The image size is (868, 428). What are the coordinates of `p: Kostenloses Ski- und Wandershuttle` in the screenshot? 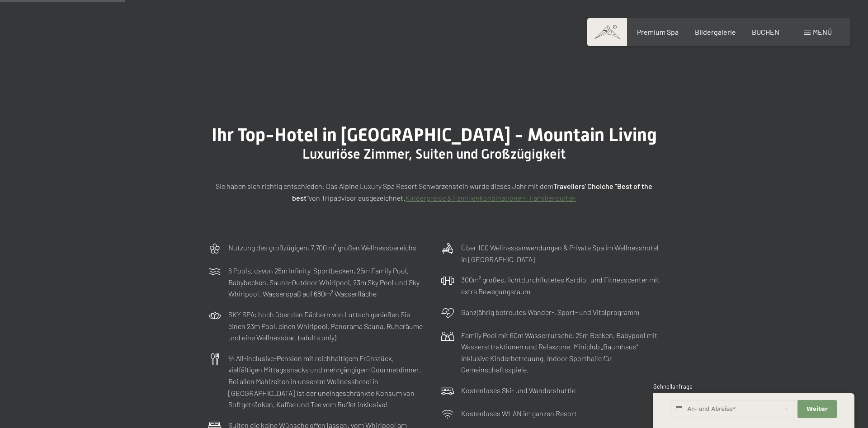 It's located at (518, 391).